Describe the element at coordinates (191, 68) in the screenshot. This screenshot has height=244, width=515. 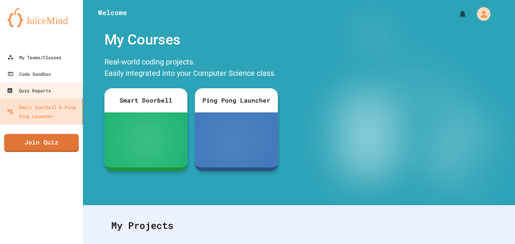
I see `div: Real-world coding projects. Easily integrated into your Computer Science class.` at that location.